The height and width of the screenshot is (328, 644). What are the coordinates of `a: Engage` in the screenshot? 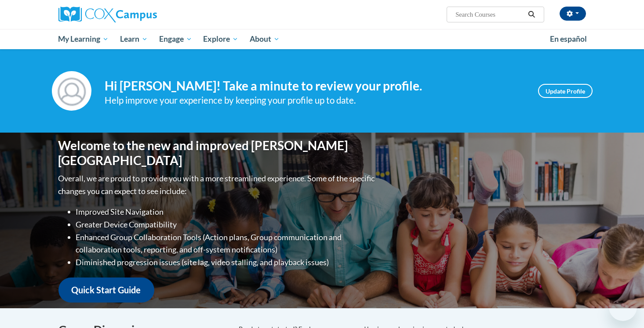 It's located at (176, 39).